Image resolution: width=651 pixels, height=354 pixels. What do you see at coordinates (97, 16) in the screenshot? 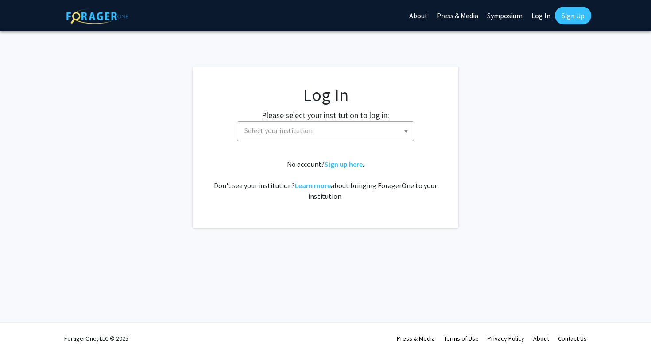
I see `img: ForagerOne Logo` at bounding box center [97, 16].